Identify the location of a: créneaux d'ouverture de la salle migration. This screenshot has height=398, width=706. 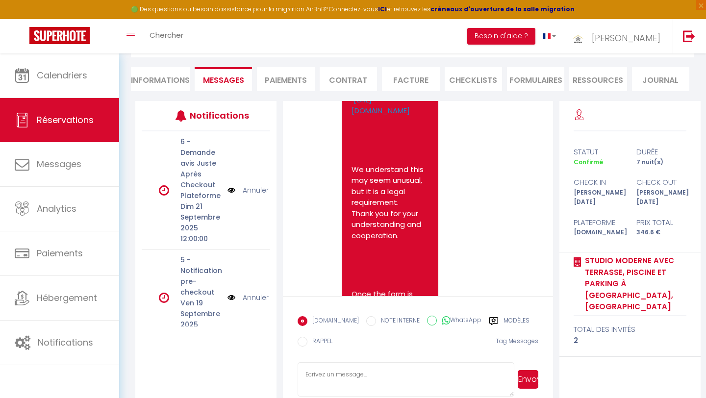
(503, 9).